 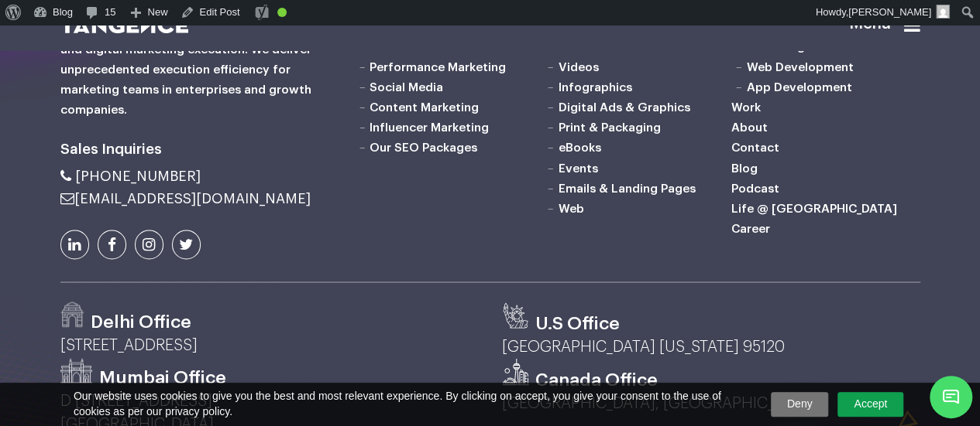 I want to click on a: Accept, so click(x=870, y=404).